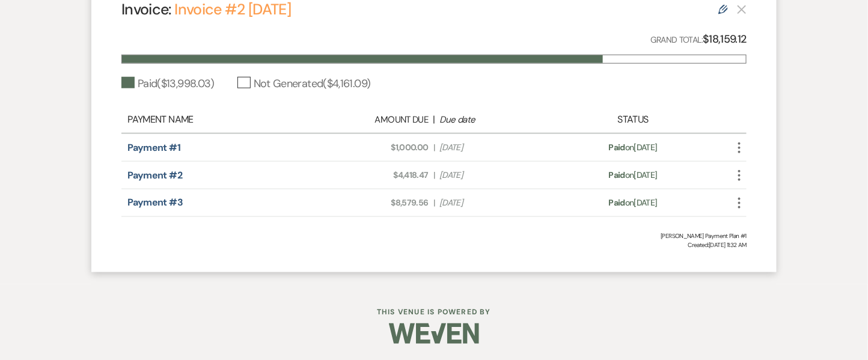  What do you see at coordinates (742, 9) in the screenshot?
I see `button: This payment plan cannot be deleted because it contains links that have been paid through Weven’s...` at bounding box center [742, 9].